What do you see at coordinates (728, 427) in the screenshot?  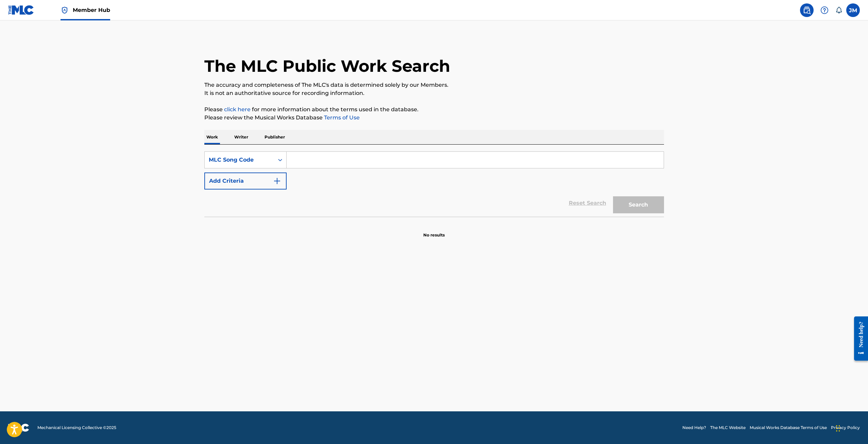 I see `a: The MLC Website` at bounding box center [728, 427].